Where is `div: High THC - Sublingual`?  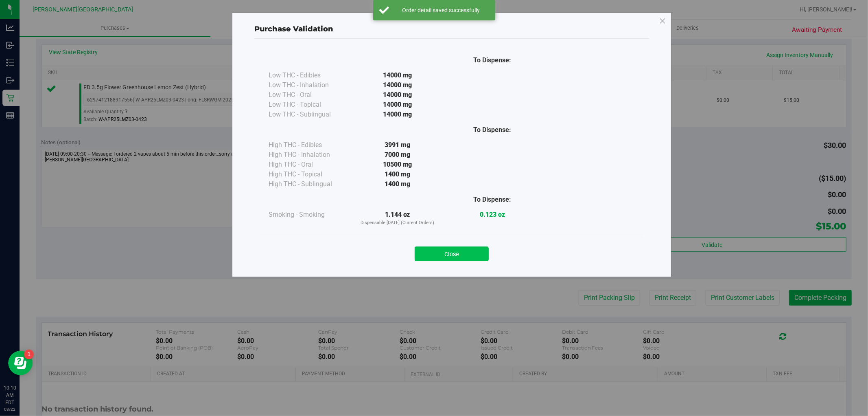
div: High THC - Sublingual is located at coordinates (310, 184).